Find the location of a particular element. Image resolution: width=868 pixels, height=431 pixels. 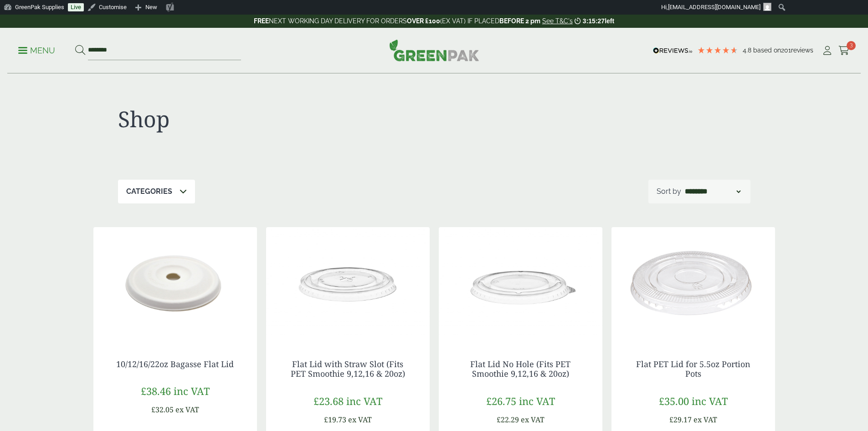

span: 3 is located at coordinates (850, 45).